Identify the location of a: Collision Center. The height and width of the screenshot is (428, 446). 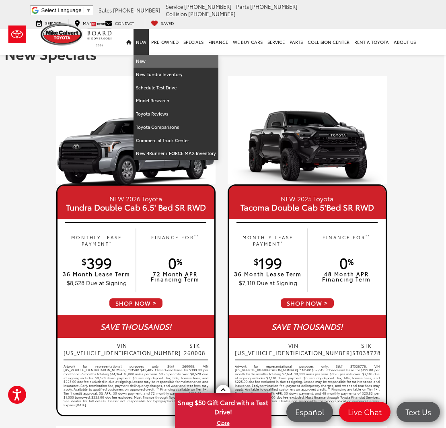
(329, 42).